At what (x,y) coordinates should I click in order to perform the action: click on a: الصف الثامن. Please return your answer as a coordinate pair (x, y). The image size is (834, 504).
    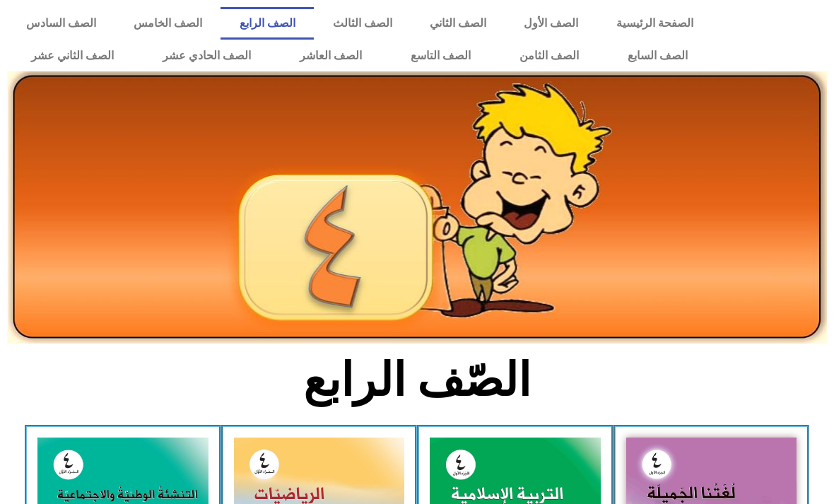
    Looking at the image, I should click on (549, 56).